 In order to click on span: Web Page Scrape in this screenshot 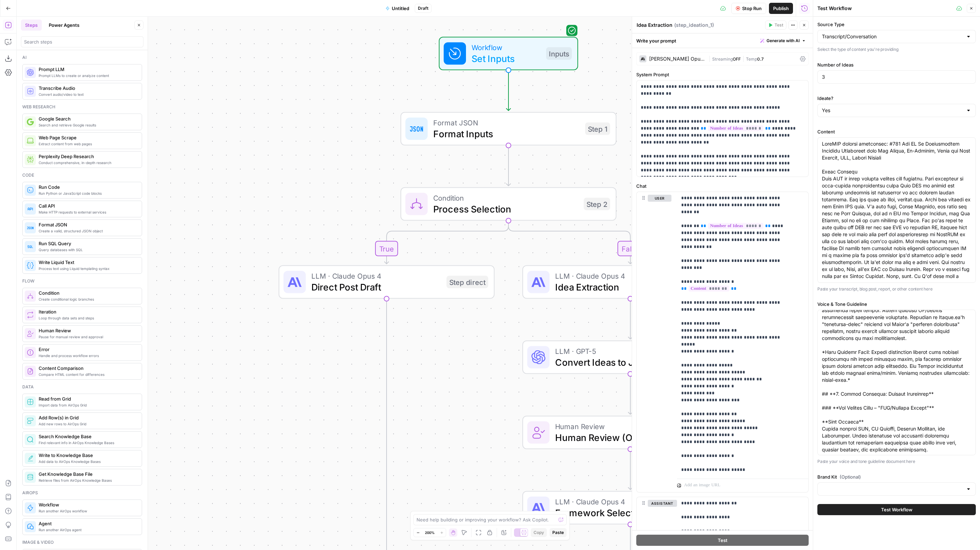, I will do `click(88, 138)`.